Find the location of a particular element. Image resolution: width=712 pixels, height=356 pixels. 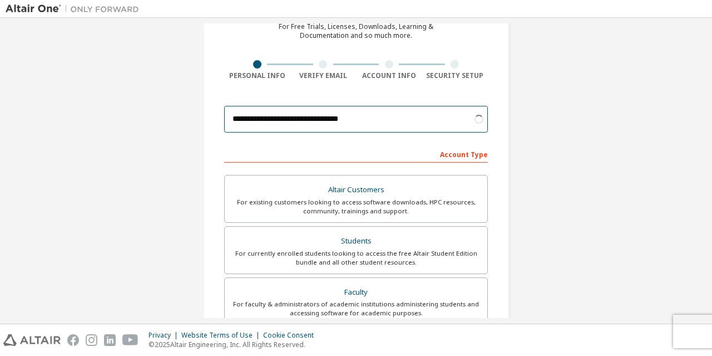

img: facebook.svg is located at coordinates (73, 340).